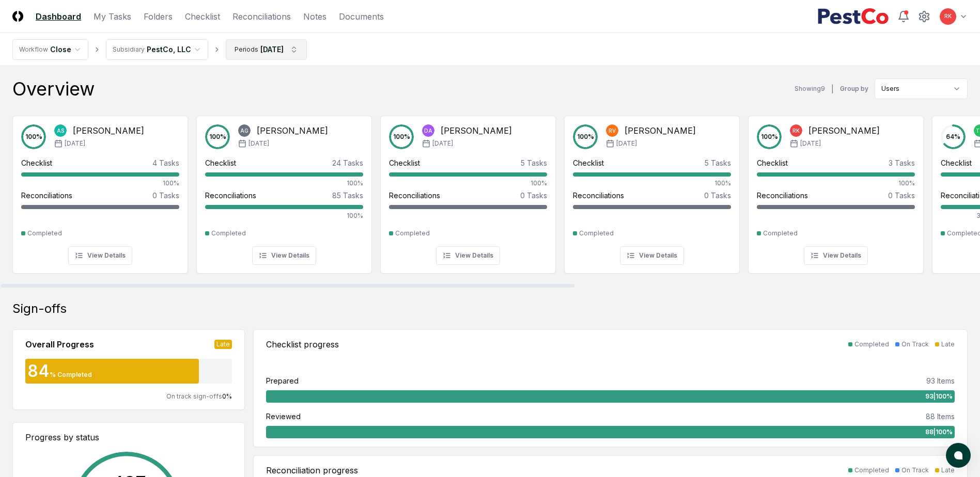 The width and height of the screenshot is (980, 477). Describe the element at coordinates (854, 89) in the screenshot. I see `label: Group by` at that location.